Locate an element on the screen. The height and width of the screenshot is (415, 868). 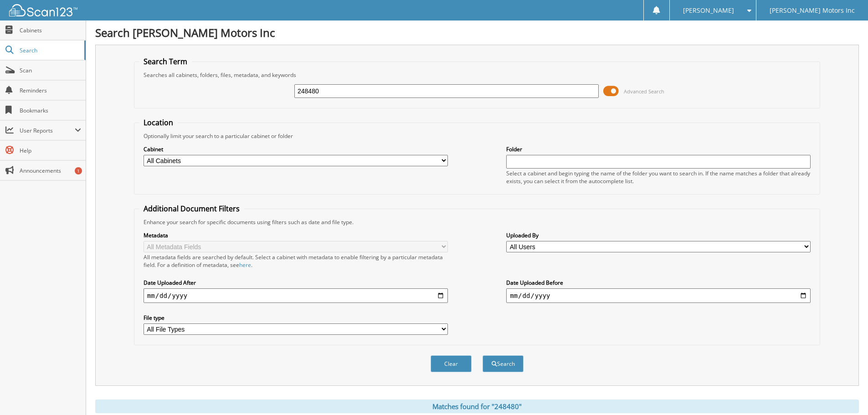
span: Search is located at coordinates (50, 50).